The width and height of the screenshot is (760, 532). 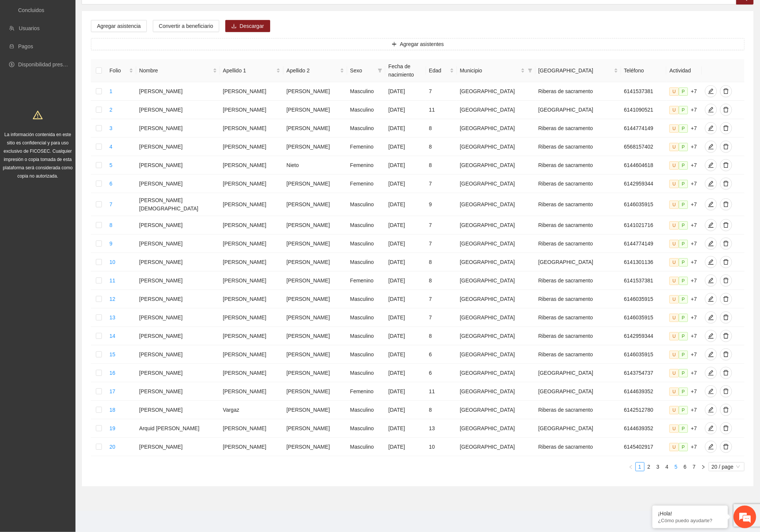 I want to click on span: La información contenida en este sitio es confidencial y para uso exclusivo de FICOSEC. Cualquier..., so click(x=38, y=156).